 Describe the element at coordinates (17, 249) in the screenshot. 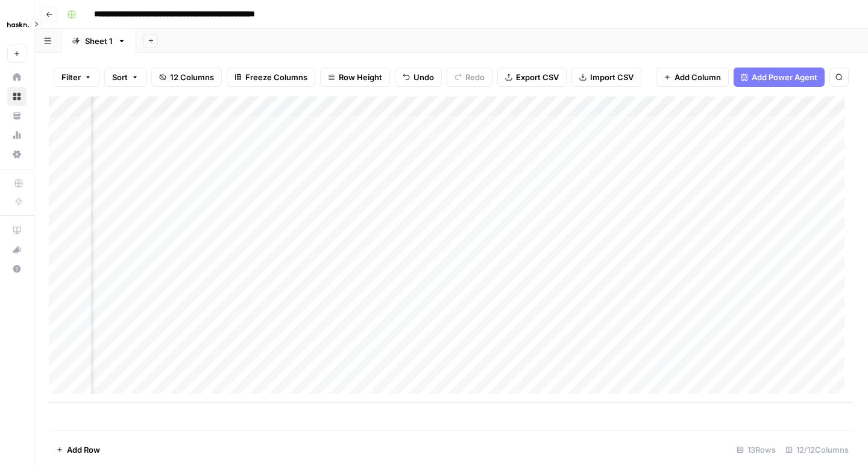

I see `div: What's new?` at that location.